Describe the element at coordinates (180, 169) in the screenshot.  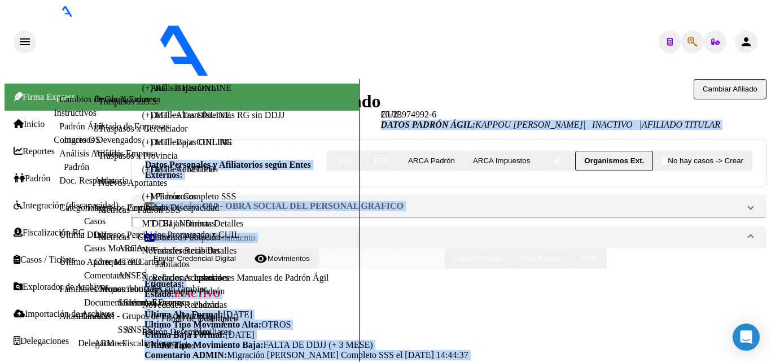
I see `a: (+) MT - Adhesiones` at that location.